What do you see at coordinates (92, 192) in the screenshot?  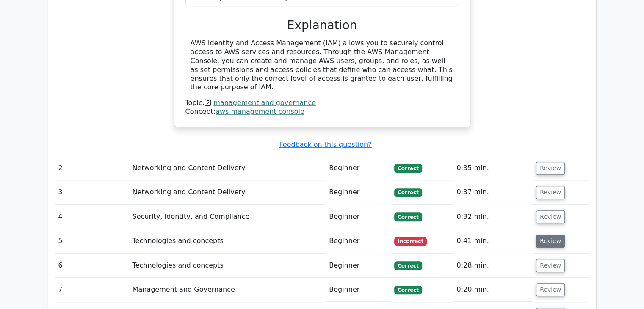 I see `td: 3` at bounding box center [92, 192].